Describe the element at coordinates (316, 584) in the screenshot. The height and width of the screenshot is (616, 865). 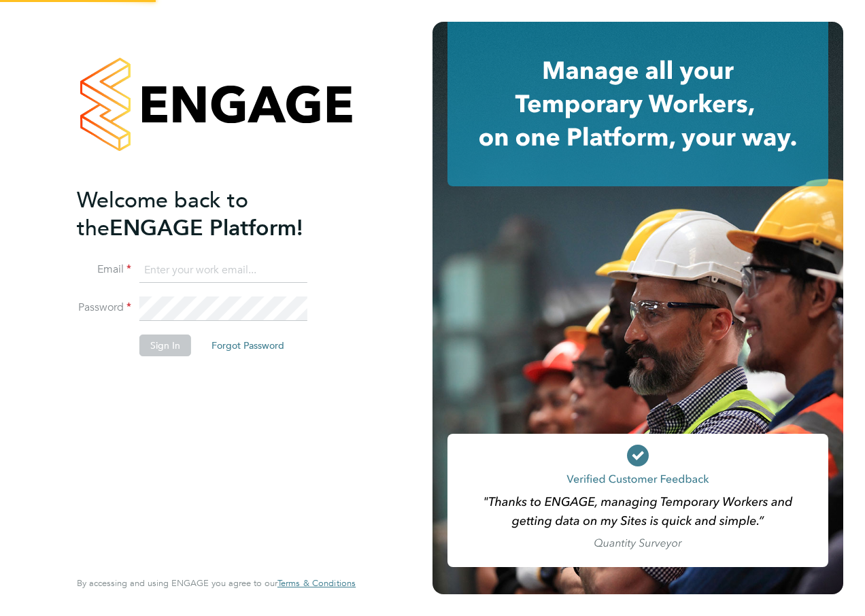
I see `a: Terms & Conditions` at that location.